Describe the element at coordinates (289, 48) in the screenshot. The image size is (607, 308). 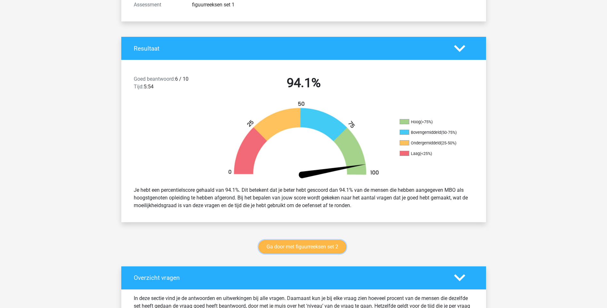
I see `h4: Resultaat` at that location.